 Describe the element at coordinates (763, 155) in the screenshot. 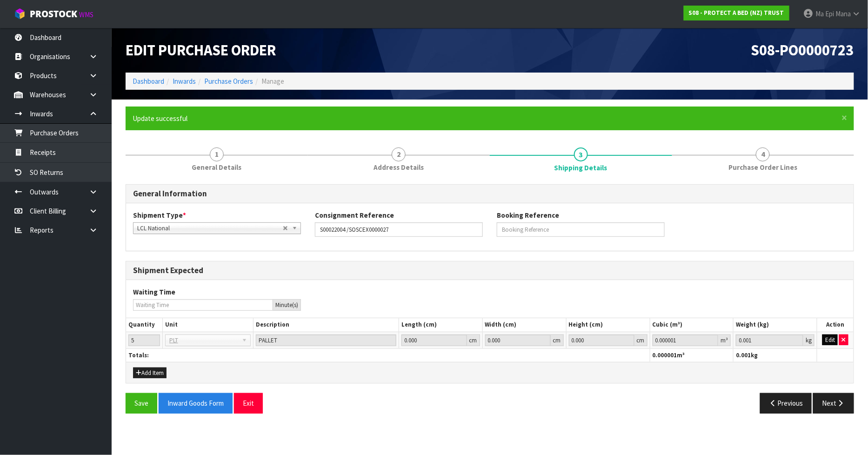

I see `span: 4` at that location.